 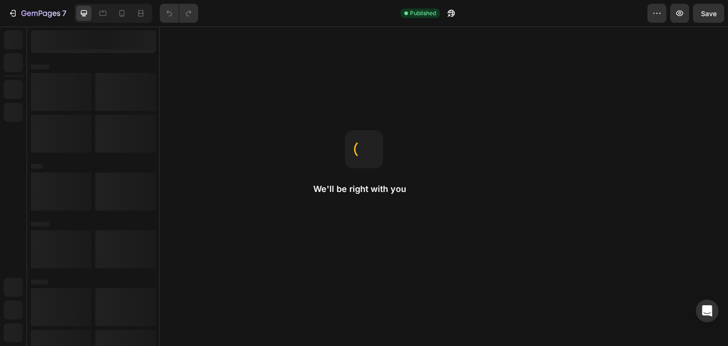 What do you see at coordinates (364, 189) in the screenshot?
I see `h2: We'll be right with you` at bounding box center [364, 189].